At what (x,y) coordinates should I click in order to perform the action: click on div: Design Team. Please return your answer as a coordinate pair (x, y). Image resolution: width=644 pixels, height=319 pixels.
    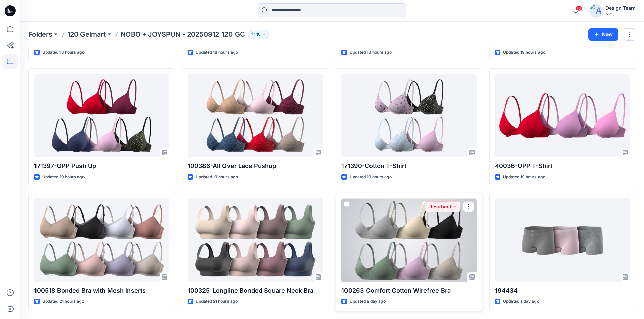
    Looking at the image, I should click on (620, 8).